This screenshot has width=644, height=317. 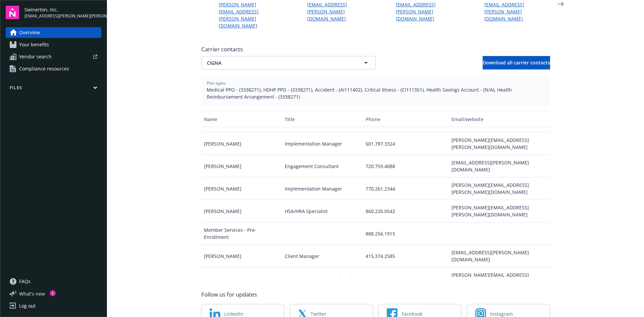 What do you see at coordinates (406, 119) in the screenshot?
I see `div: Phone` at bounding box center [406, 119].